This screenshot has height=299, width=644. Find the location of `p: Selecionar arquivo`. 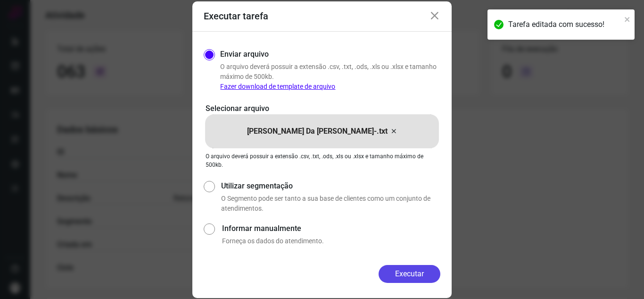

p: Selecionar arquivo is located at coordinates (322, 109).